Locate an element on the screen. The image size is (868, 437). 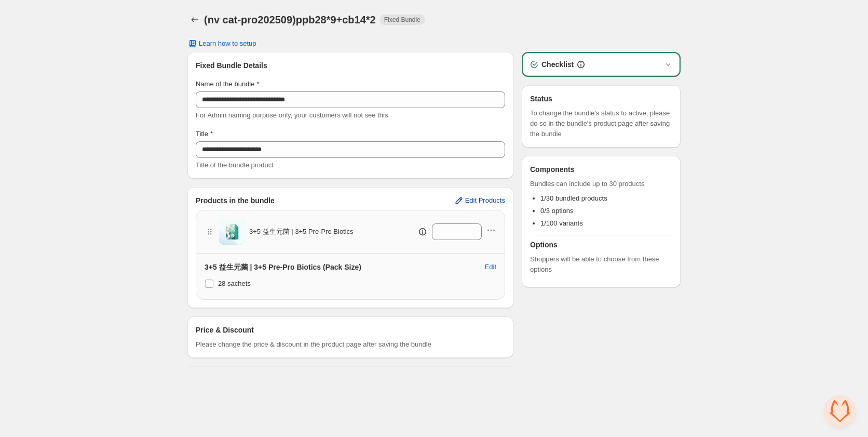
span: Please change the price & discount in the product page after saving the bundle is located at coordinates (313, 345).